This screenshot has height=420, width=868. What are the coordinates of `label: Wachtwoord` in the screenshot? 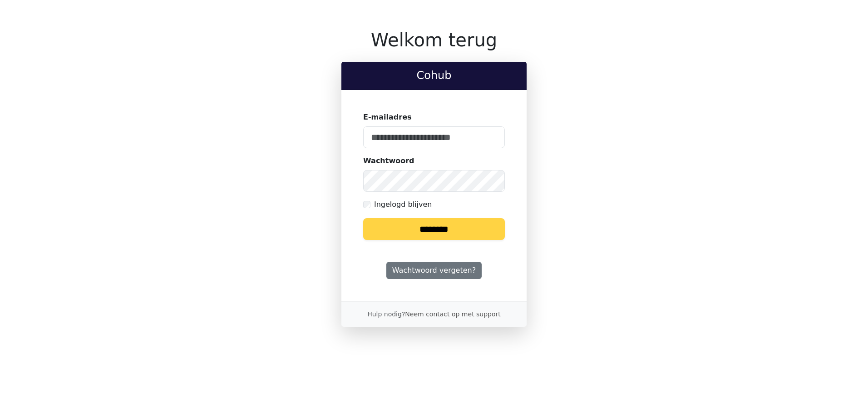 It's located at (389, 161).